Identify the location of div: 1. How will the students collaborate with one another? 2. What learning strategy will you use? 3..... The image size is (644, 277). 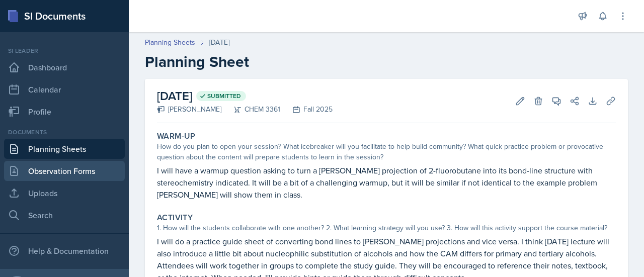
(386, 227).